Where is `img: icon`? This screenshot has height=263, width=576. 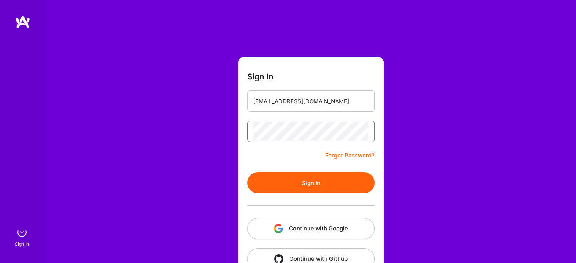
img: icon is located at coordinates (278, 229).